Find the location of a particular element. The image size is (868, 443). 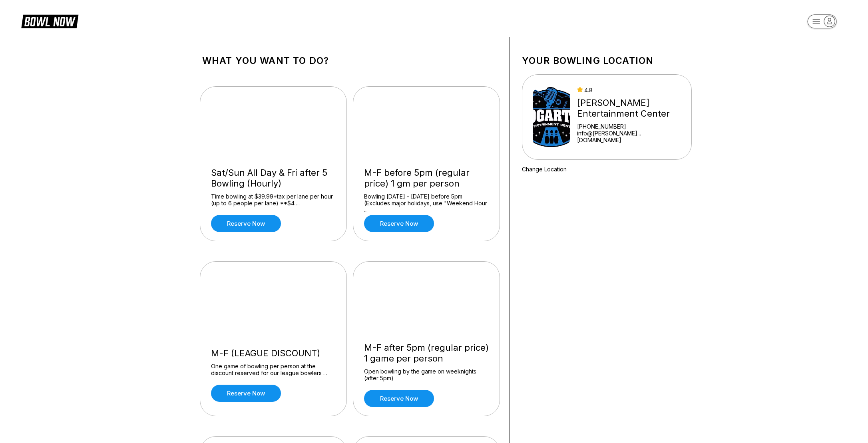

div: Open bowling by the game on weeknights (after 5pm) is located at coordinates (426, 375).